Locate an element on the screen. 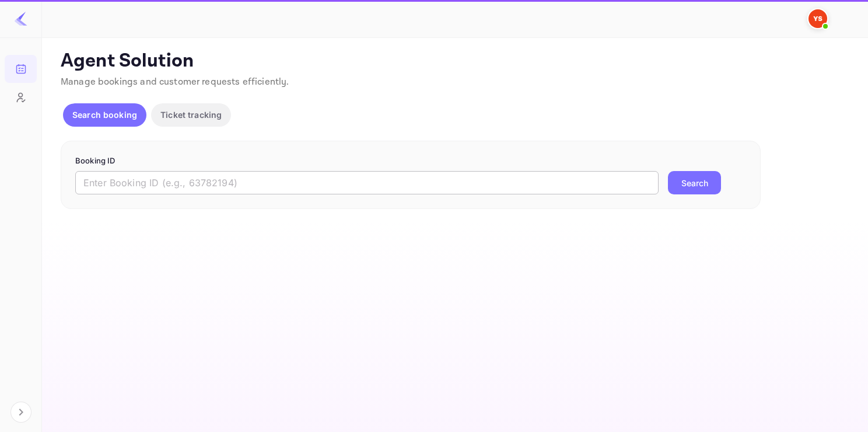 This screenshot has height=432, width=868. p: Agent Solution is located at coordinates (454, 61).